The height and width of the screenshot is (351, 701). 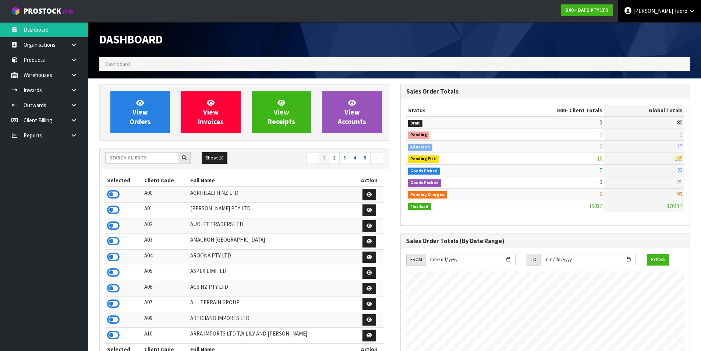 What do you see at coordinates (316, 158) in the screenshot?
I see `nav: Page navigation` at bounding box center [316, 158].